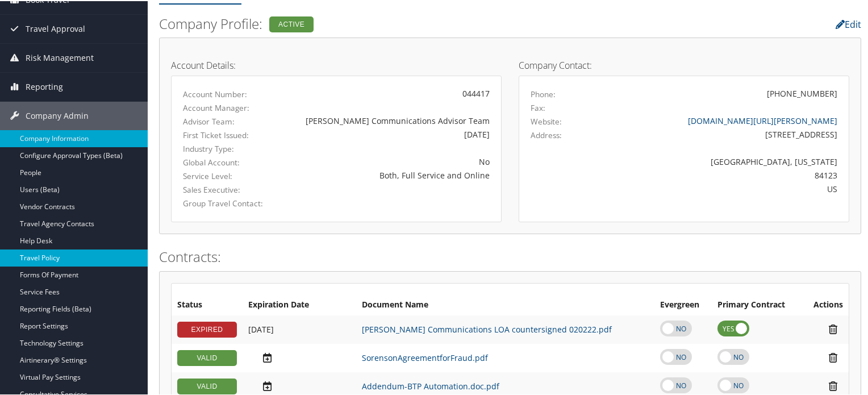  What do you see at coordinates (390, 92) in the screenshot?
I see `div: 044417` at bounding box center [390, 92].